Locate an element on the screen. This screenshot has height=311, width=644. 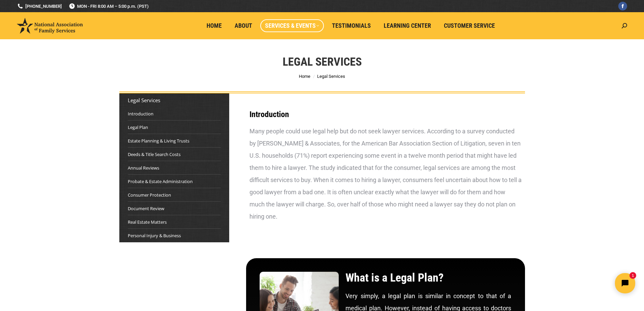
button: Open chat widget is located at coordinates (100, 16).